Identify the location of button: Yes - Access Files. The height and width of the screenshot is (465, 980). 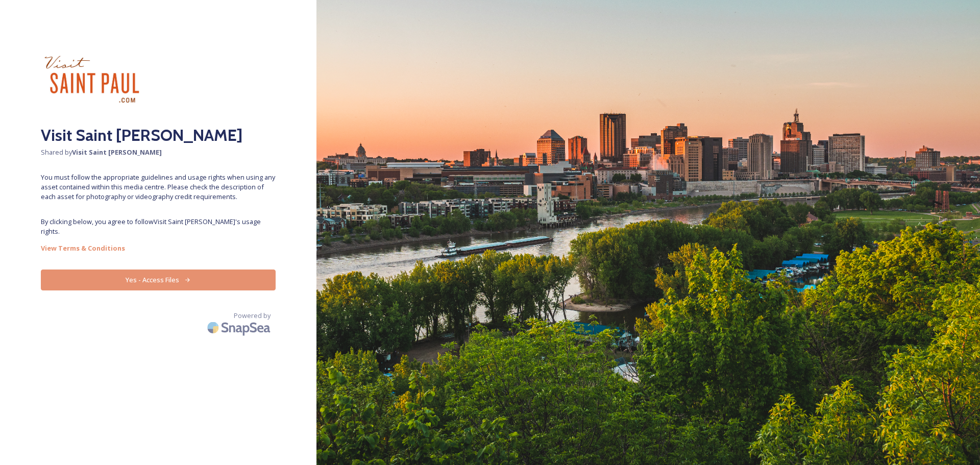
(158, 280).